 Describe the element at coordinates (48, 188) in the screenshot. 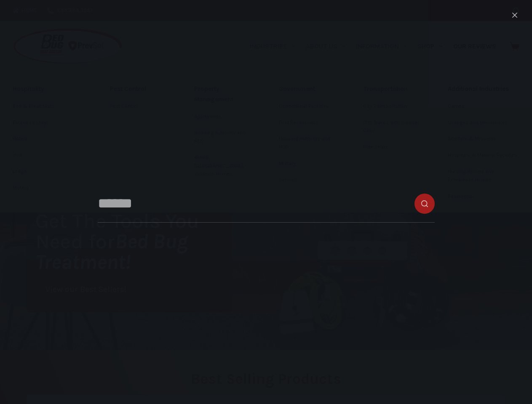

I see `a: Motels` at that location.